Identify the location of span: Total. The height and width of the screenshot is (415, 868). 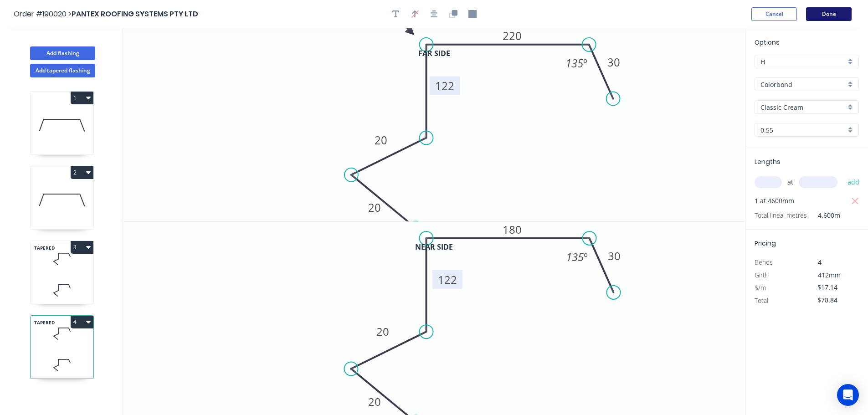
(761, 300).